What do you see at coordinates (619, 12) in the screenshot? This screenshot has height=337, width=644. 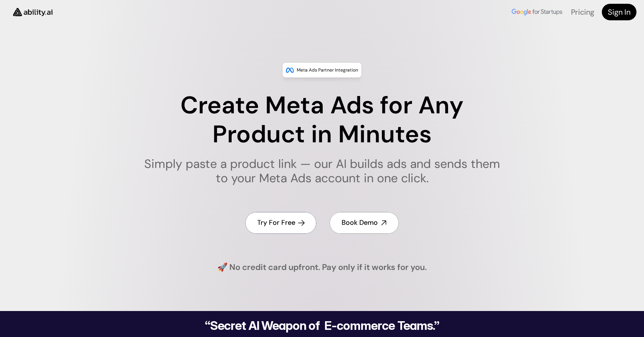 I see `h4: Sign In` at bounding box center [619, 12].